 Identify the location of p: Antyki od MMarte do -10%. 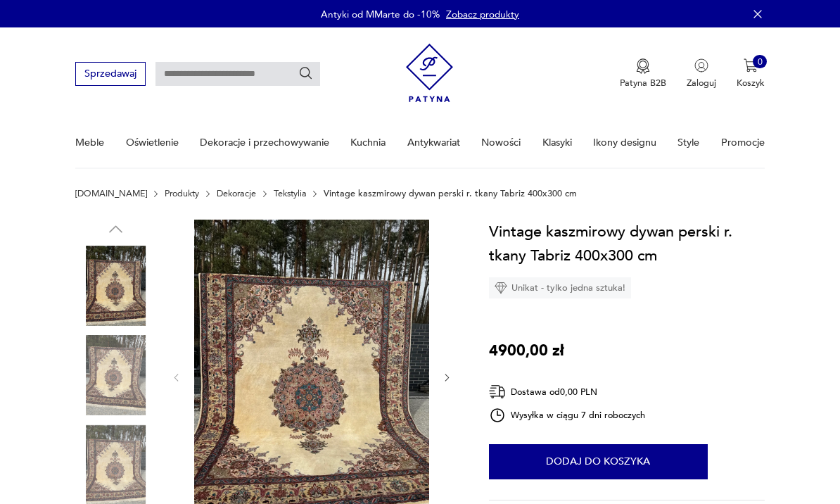
(380, 14).